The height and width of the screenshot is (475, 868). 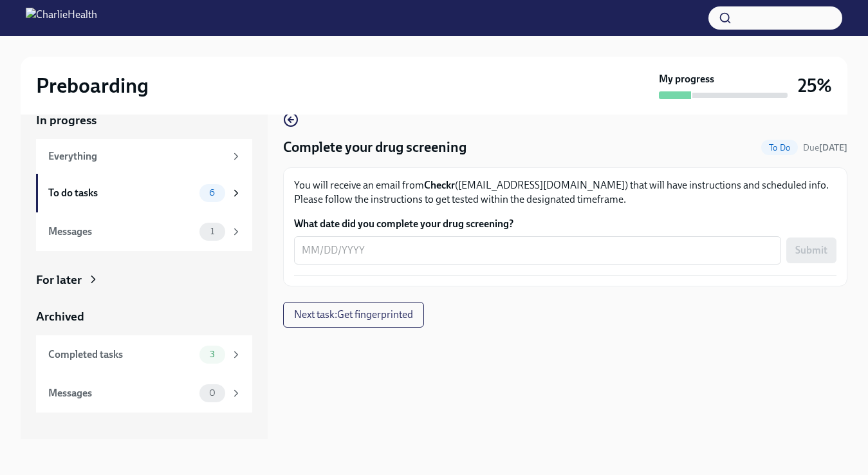 I want to click on span: Due, so click(x=825, y=147).